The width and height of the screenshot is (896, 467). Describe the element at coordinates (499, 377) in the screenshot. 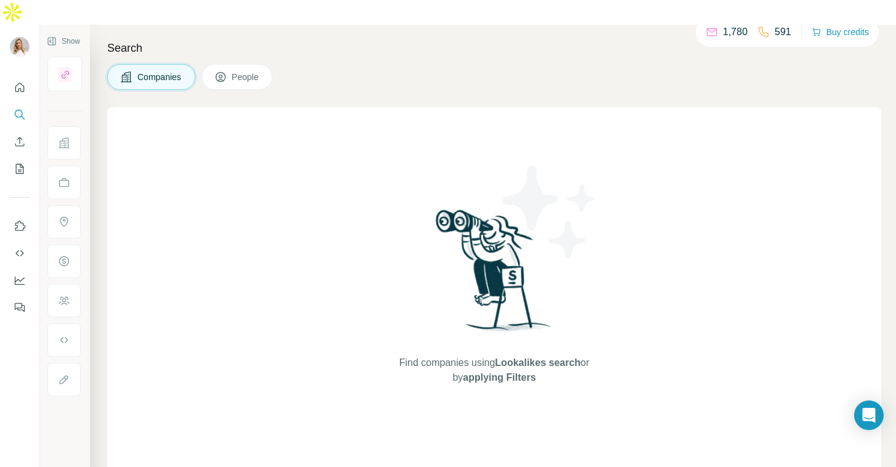

I see `span: applying Filters` at that location.